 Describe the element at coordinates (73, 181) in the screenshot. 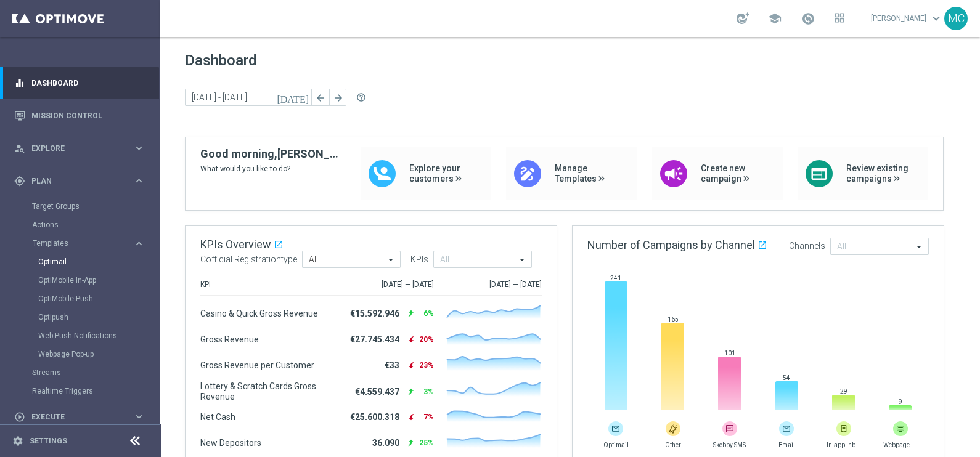

I see `div: Plan` at that location.